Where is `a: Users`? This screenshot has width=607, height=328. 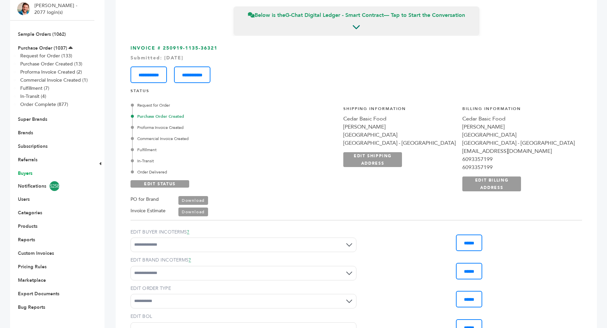
a: Users is located at coordinates (24, 199).